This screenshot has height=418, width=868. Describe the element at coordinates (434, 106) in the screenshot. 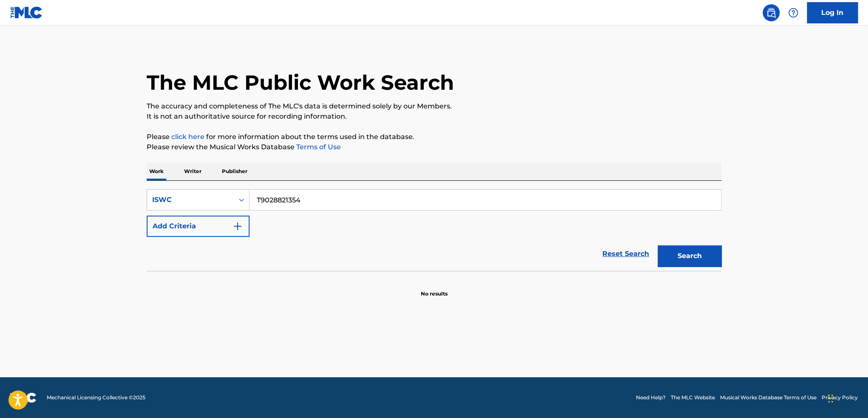

I see `p: The accuracy and completeness of The MLC's data is determined solely by our Members.` at that location.